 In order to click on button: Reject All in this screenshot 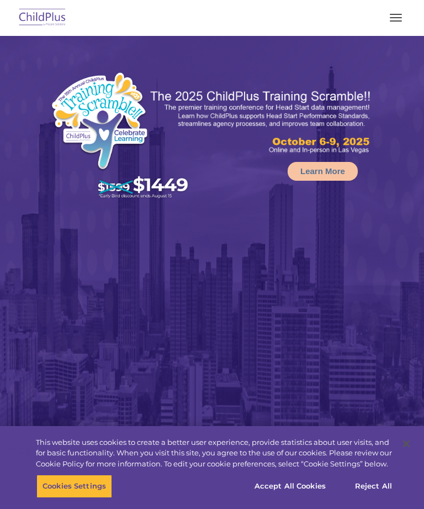, I will do `click(373, 486)`.